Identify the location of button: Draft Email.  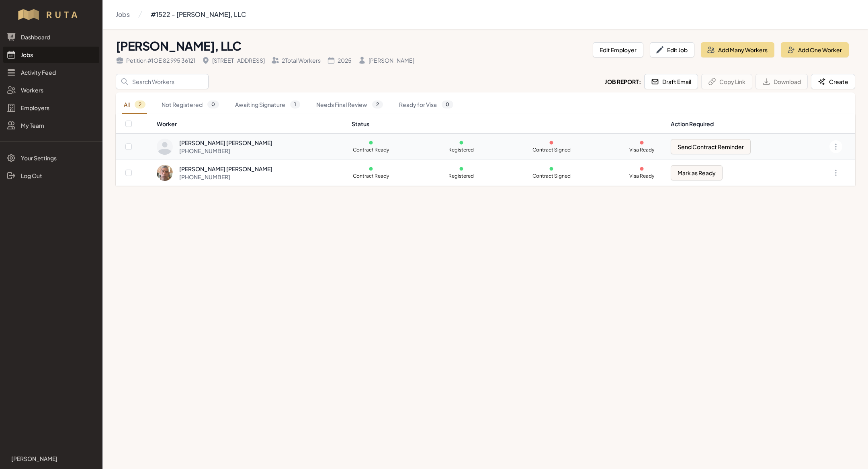
(671, 81).